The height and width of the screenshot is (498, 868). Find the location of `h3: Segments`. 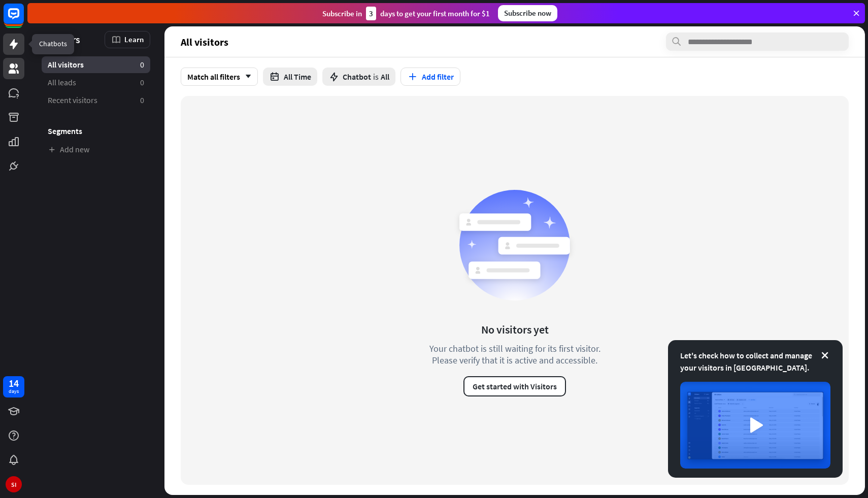

h3: Segments is located at coordinates (96, 131).